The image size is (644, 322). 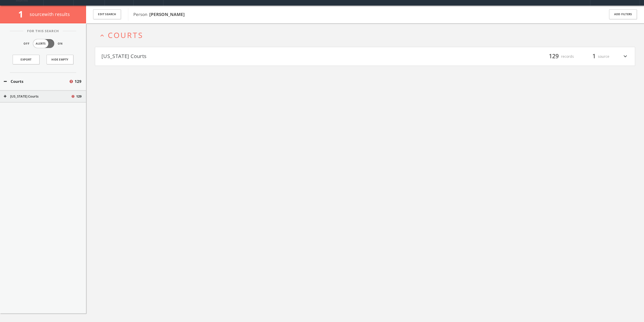 I want to click on button: Add Filters, so click(x=623, y=14).